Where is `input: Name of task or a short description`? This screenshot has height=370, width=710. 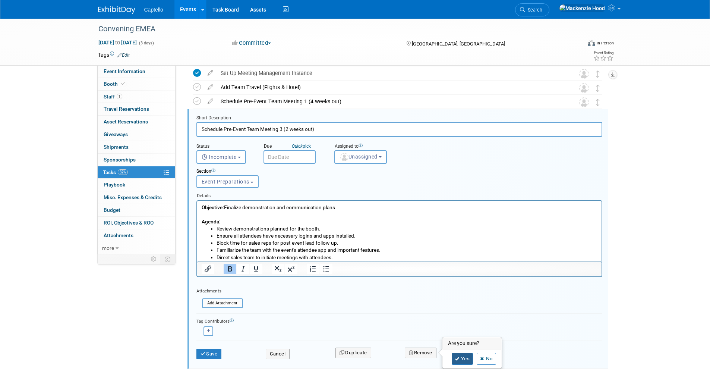 input: Name of task or a short description is located at coordinates (399, 129).